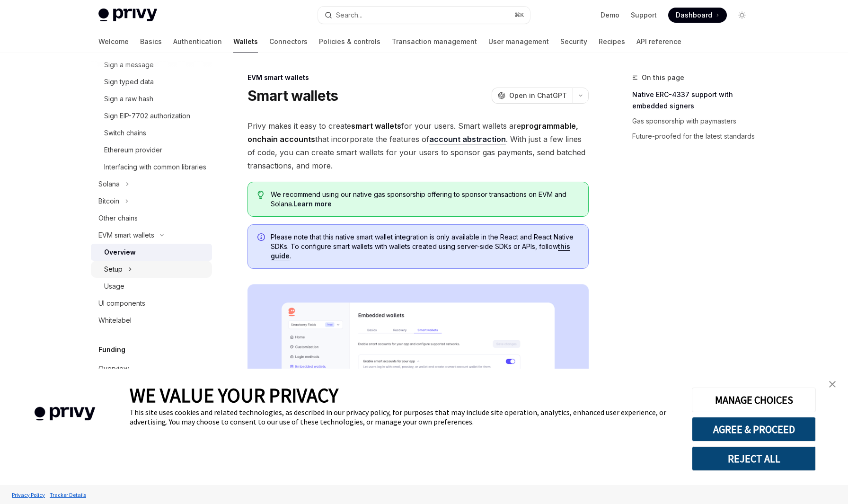 This screenshot has width=848, height=504. What do you see at coordinates (531, 95) in the screenshot?
I see `button: Open in ChatGPT` at bounding box center [531, 95].